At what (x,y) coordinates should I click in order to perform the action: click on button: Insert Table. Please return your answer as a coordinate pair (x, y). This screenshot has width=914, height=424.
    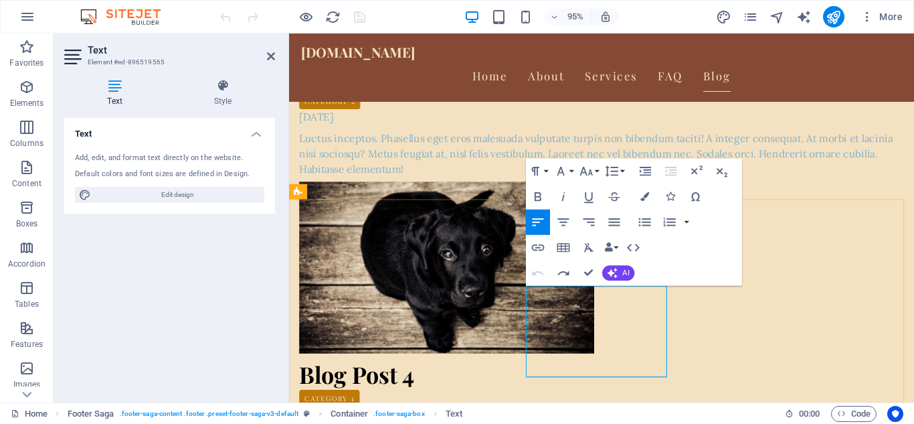
    Looking at the image, I should click on (563, 247).